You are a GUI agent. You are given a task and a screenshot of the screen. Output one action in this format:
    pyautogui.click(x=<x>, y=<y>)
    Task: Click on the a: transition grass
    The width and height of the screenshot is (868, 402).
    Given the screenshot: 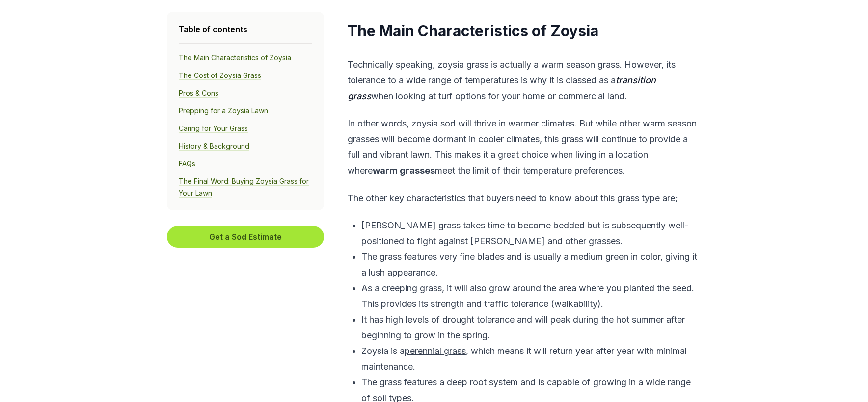 What is the action you would take?
    pyautogui.click(x=502, y=88)
    